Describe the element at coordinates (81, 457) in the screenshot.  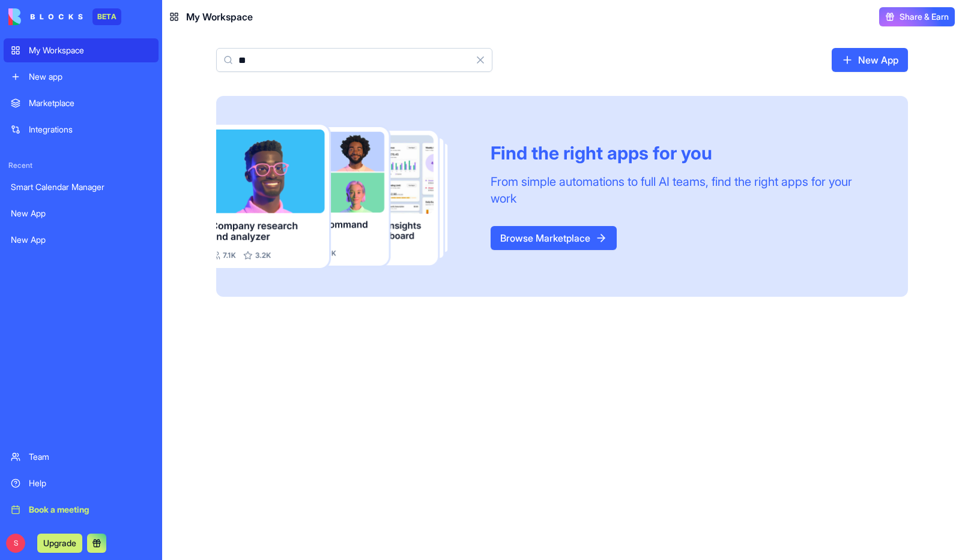
I see `a: Team` at that location.